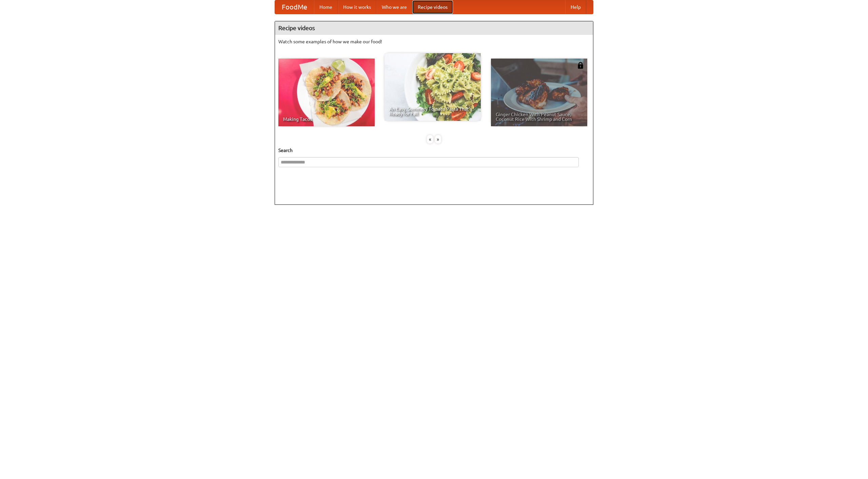 This screenshot has height=479, width=868. I want to click on p: Watch some examples of how we make our food!, so click(434, 42).